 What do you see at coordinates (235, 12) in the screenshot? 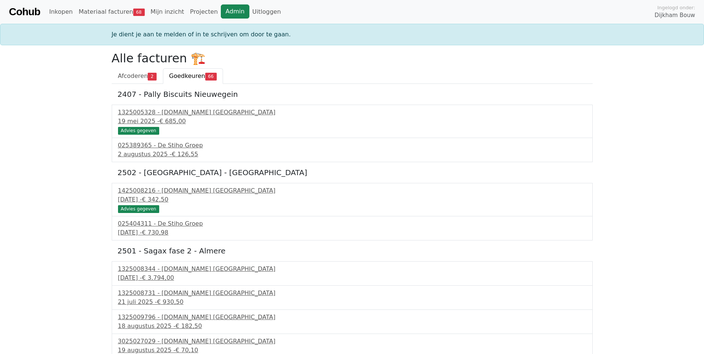
I see `a: Admin` at bounding box center [235, 12].